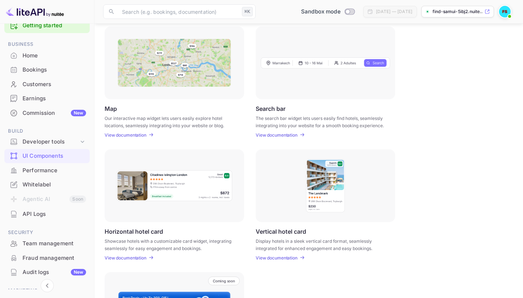 The image size is (523, 298). Describe the element at coordinates (47, 170) in the screenshot. I see `a: Performance` at that location.